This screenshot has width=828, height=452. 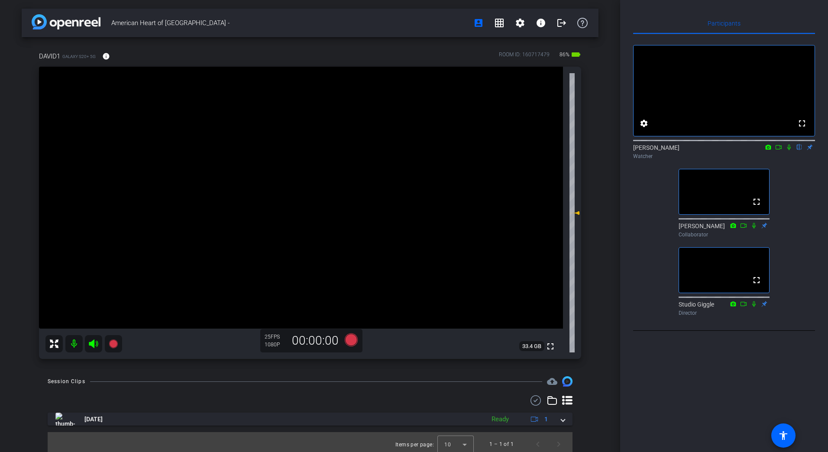 I want to click on mat-icon: battery_std, so click(x=576, y=55).